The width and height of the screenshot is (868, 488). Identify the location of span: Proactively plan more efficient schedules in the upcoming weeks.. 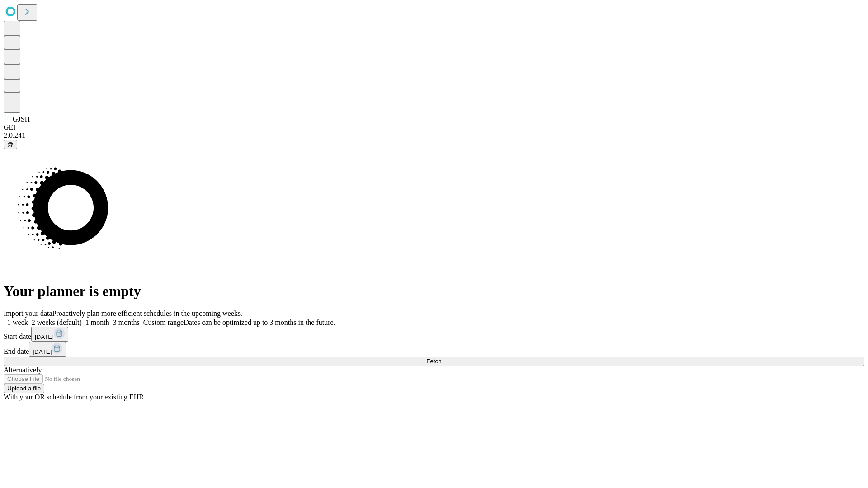
(147, 314).